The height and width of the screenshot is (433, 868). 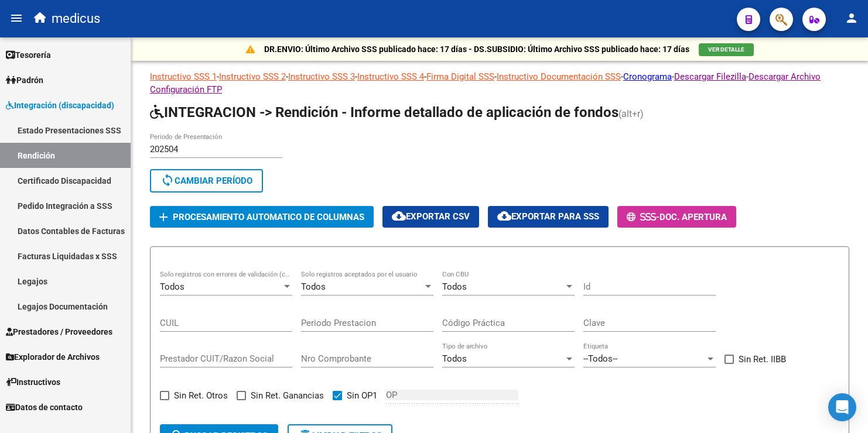 What do you see at coordinates (362, 396) in the screenshot?
I see `span: Sin OP1` at bounding box center [362, 396].